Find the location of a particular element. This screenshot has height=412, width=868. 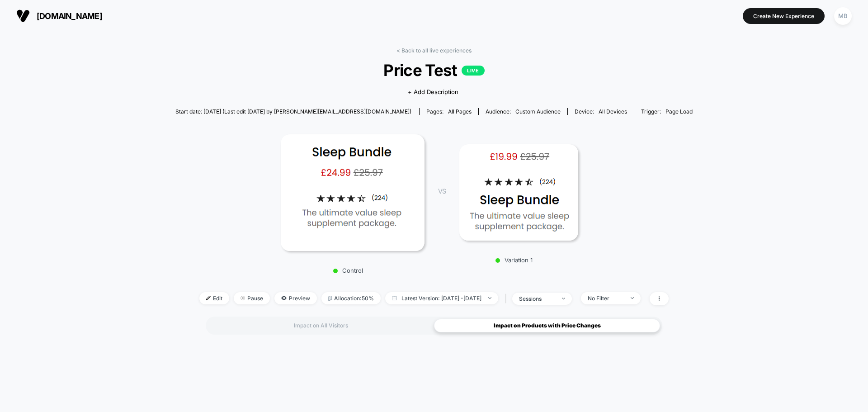

p: Control is located at coordinates (348, 270).